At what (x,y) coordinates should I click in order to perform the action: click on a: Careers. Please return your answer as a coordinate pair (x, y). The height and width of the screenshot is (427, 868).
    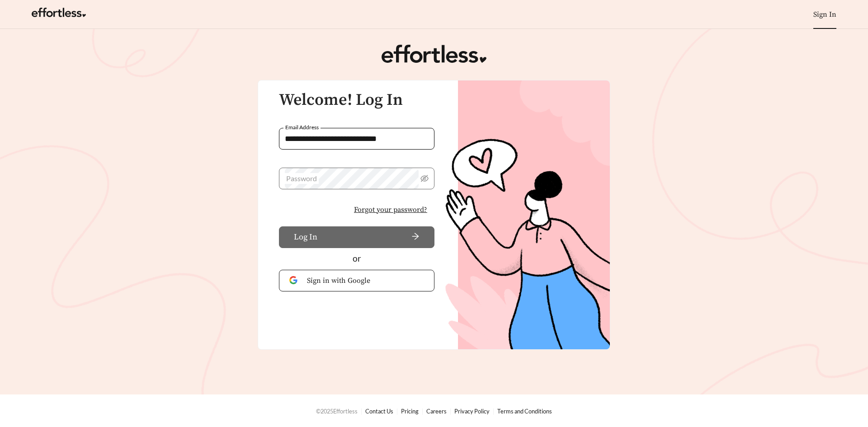
    Looking at the image, I should click on (436, 411).